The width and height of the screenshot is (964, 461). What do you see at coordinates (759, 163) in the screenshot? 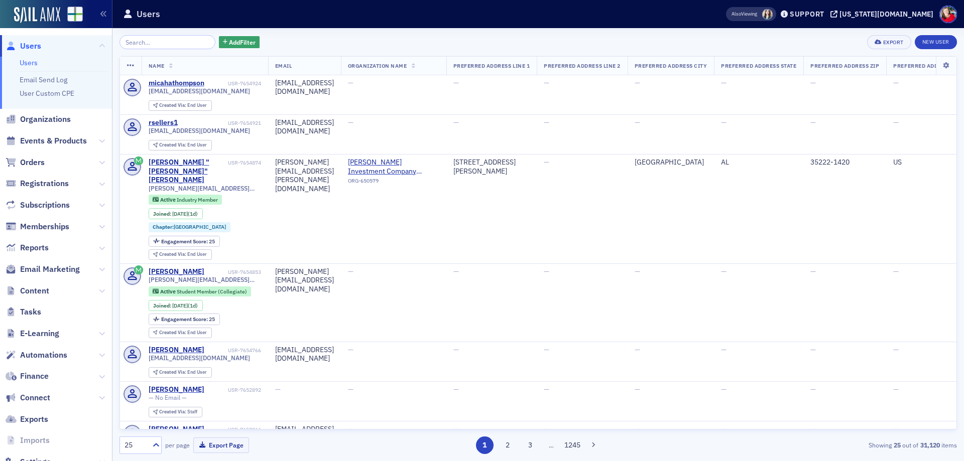
I see `div: AL` at bounding box center [759, 163].